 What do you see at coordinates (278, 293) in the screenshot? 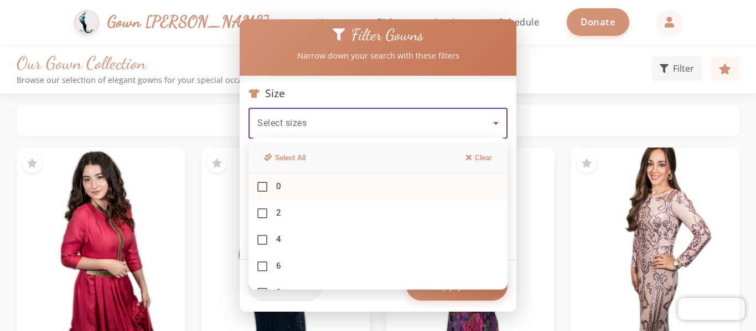
I see `span: 8` at bounding box center [278, 293].